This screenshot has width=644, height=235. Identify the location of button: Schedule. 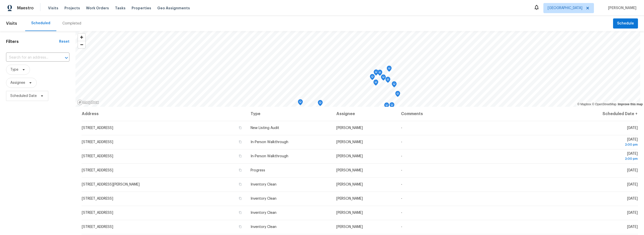
(626, 24).